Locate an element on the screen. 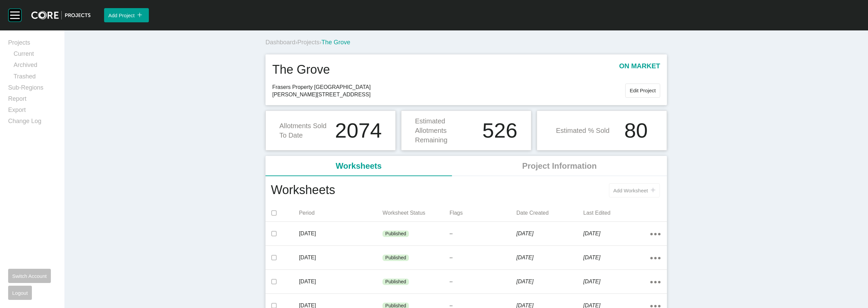  p: Estimated % Sold is located at coordinates (583, 131).